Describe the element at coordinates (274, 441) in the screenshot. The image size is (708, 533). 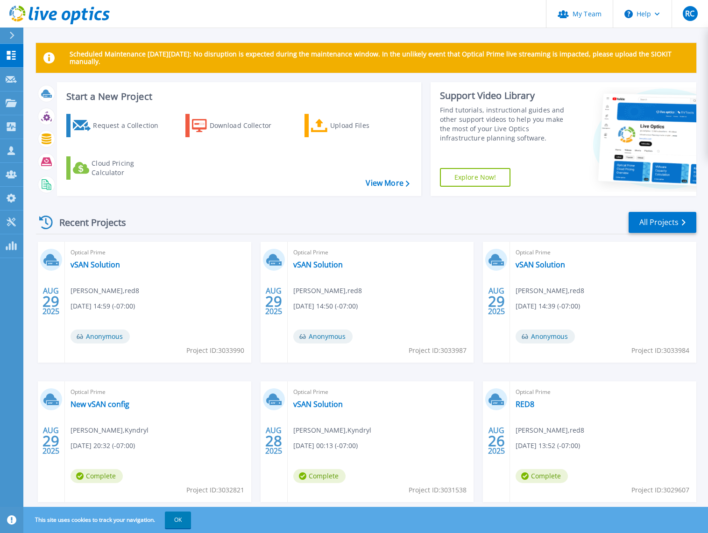
I see `span: 28` at that location.